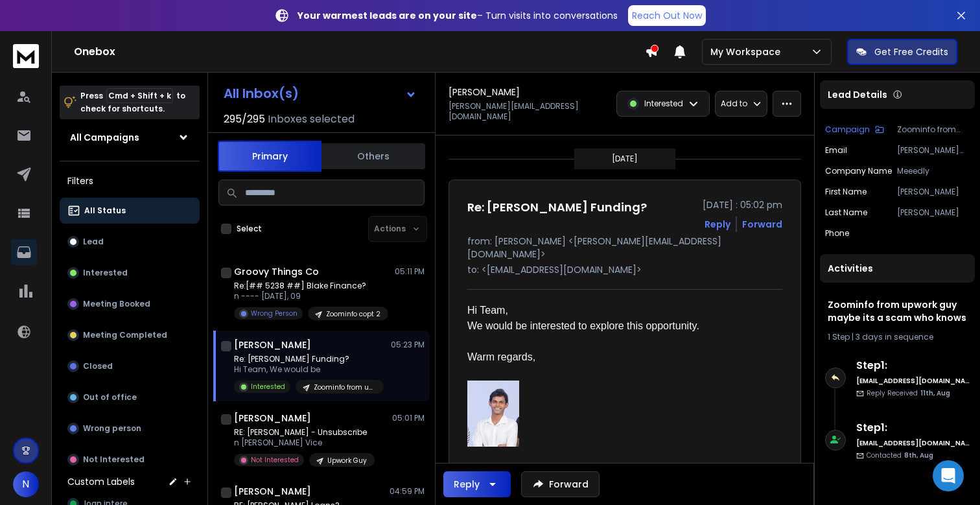  Describe the element at coordinates (667, 16) in the screenshot. I see `p: Reach Out Now` at that location.